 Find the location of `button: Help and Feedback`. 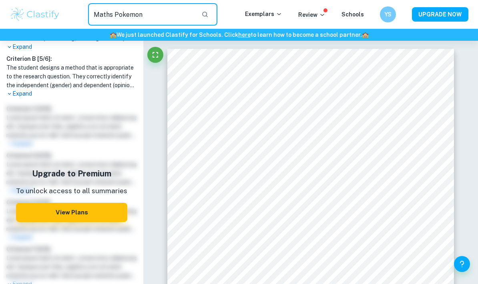

button: Help and Feedback is located at coordinates (462, 264).